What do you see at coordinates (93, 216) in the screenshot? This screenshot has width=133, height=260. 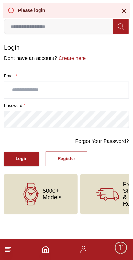 I see `span: 01:23 PM` at bounding box center [93, 216].